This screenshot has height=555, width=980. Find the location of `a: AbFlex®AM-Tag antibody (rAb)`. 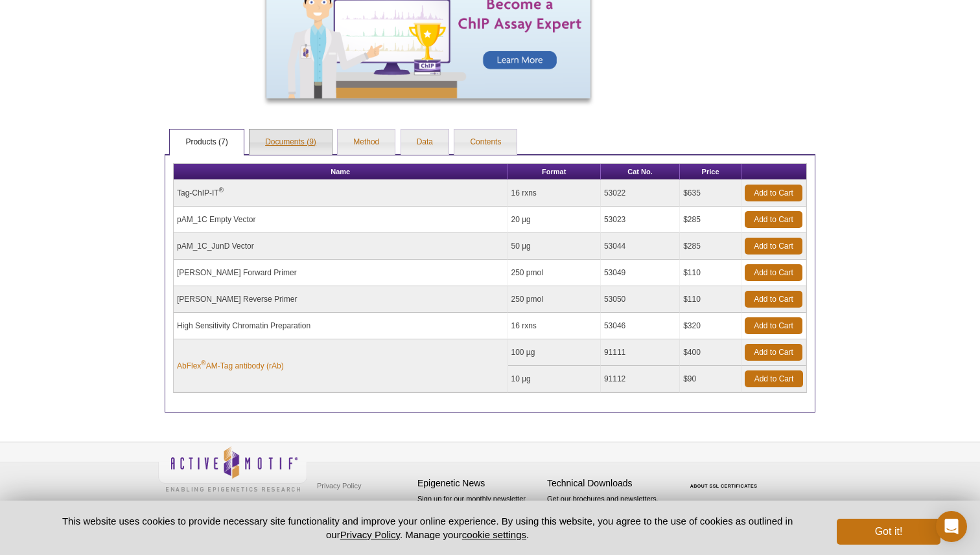

a: AbFlex®AM-Tag antibody (rAb) is located at coordinates (230, 366).